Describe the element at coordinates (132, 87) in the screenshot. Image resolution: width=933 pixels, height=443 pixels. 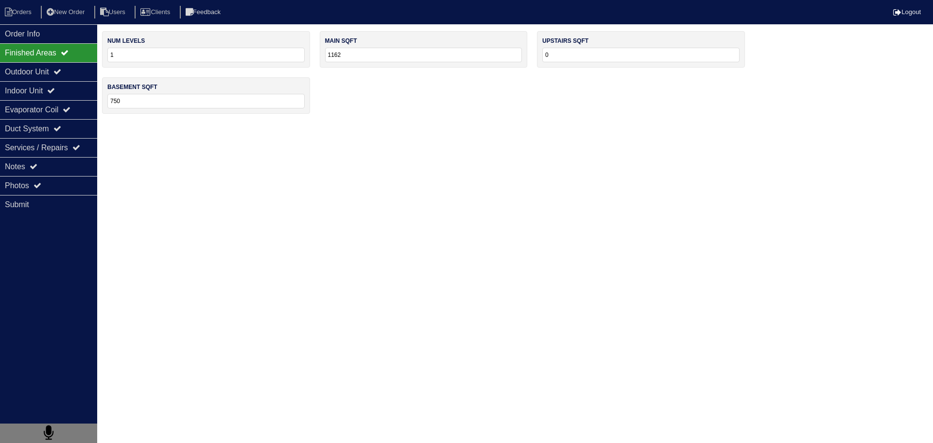
I see `label: basement sqft` at that location.